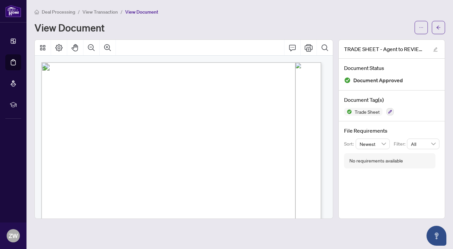  Describe the element at coordinates (100, 12) in the screenshot. I see `span: View Transaction` at that location.